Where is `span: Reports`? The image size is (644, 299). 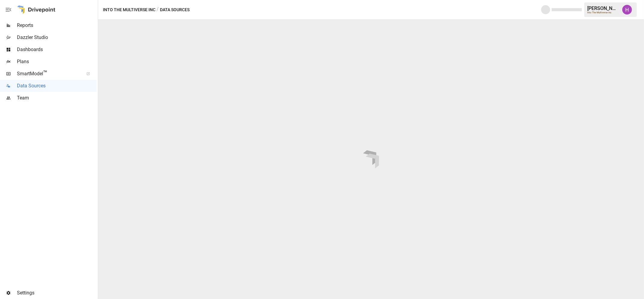
span: Reports is located at coordinates (57, 26).